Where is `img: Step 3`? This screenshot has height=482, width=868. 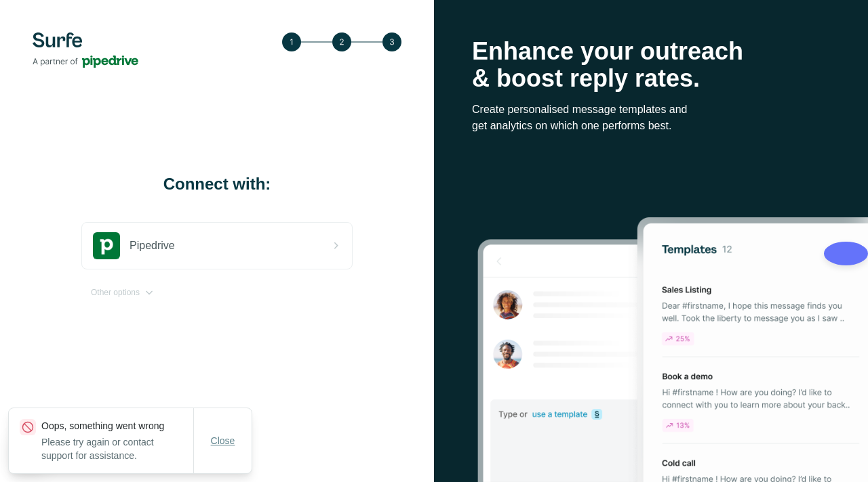
img: Step 3 is located at coordinates (342, 42).